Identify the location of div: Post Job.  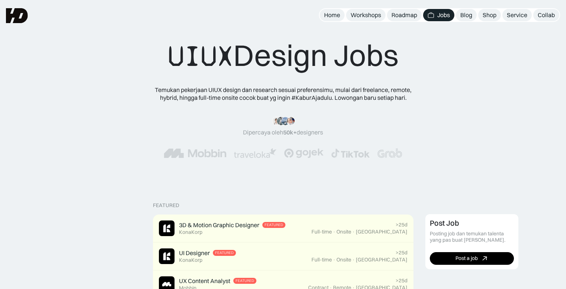
(444, 223).